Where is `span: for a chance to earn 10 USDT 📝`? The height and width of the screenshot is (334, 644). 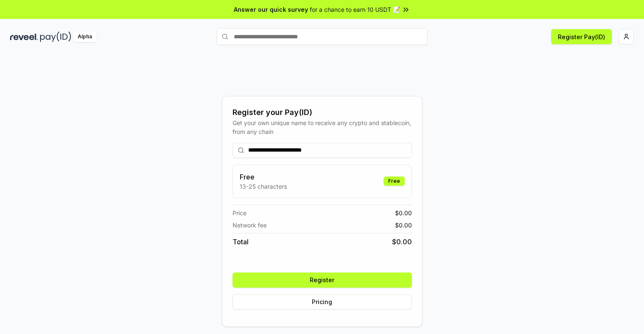 span: for a chance to earn 10 USDT 📝 is located at coordinates (355, 9).